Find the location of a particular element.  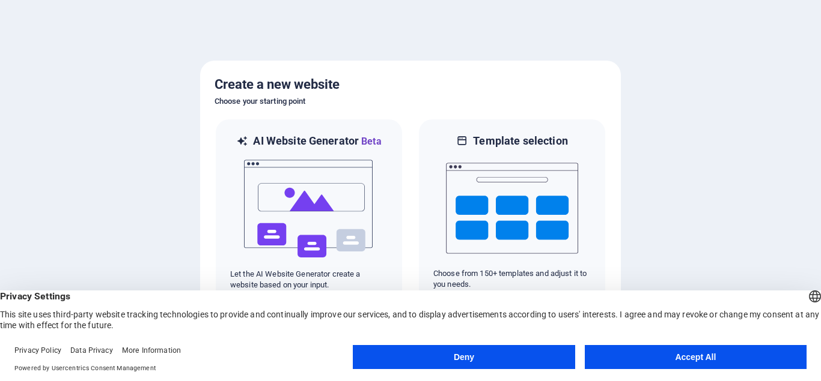

p: Choose from 150+ templates and adjust it to you needs. is located at coordinates (512, 279).